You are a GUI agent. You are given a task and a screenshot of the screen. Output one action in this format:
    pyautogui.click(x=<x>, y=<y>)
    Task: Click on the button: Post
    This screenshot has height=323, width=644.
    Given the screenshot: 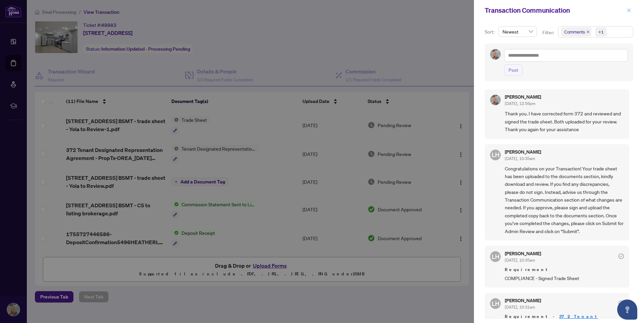 What is the action you would take?
    pyautogui.click(x=513, y=70)
    